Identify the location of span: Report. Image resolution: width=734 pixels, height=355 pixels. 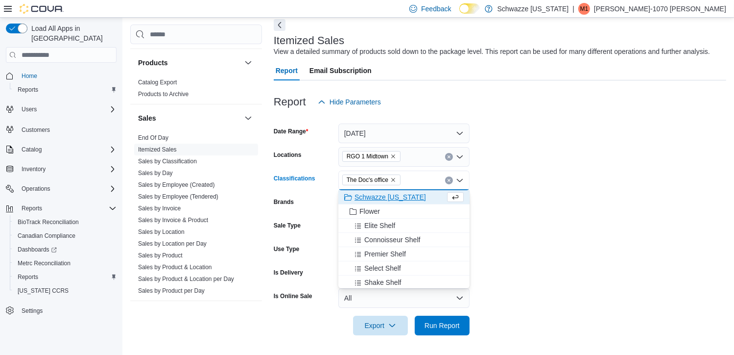
(286, 71).